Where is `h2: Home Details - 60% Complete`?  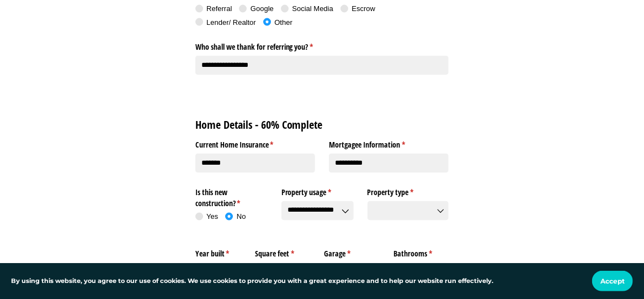 h2: Home Details - 60% Complete is located at coordinates (323, 125).